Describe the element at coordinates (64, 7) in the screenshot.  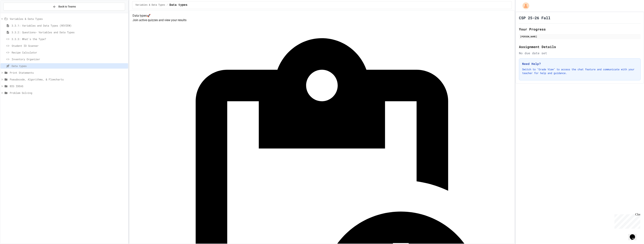
I see `button: Back to Teams` at that location.